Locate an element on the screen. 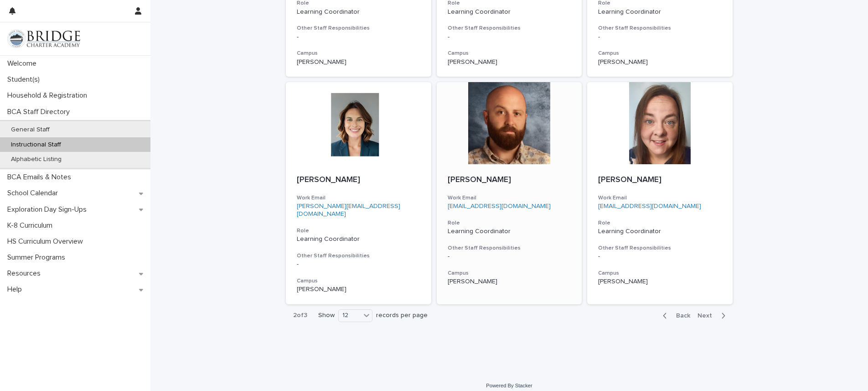  p: BCA Staff Directory is located at coordinates (40, 112).